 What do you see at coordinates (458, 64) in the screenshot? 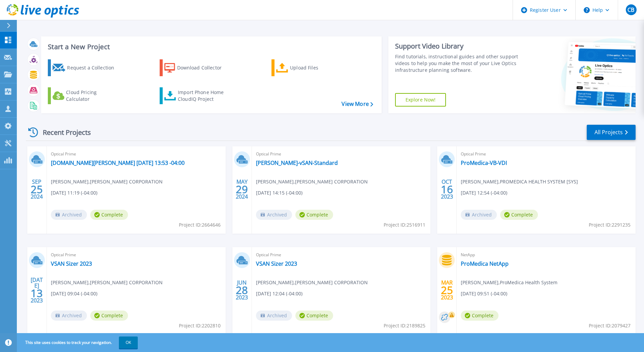
I see `div: Find tutorials, instructional guides and other support videos to help you make the most of your L...` at bounding box center [458, 64].